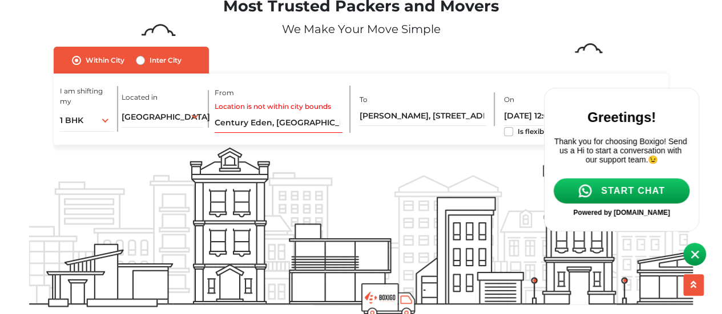 The height and width of the screenshot is (314, 722). Describe the element at coordinates (361, 29) in the screenshot. I see `p: We Make Your Move Simple` at that location.